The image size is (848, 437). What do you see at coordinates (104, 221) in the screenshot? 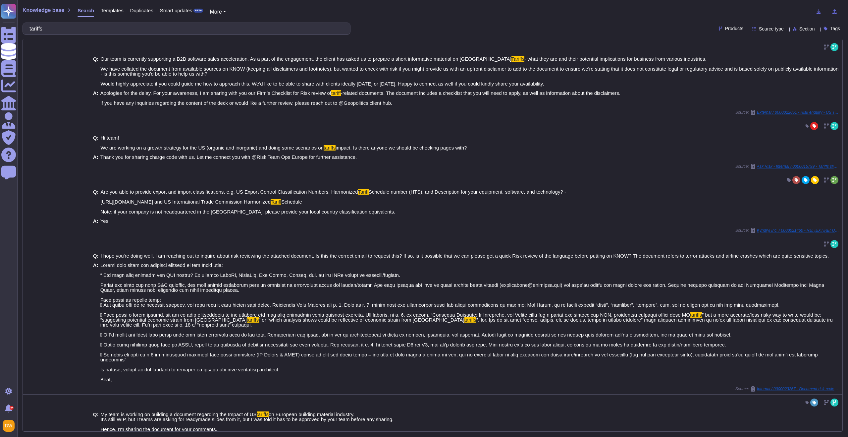
I see `span: Yes` at bounding box center [104, 221].